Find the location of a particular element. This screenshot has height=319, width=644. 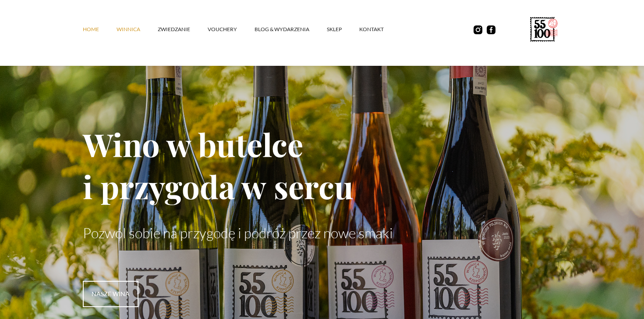

a: vouchery is located at coordinates (231, 30).